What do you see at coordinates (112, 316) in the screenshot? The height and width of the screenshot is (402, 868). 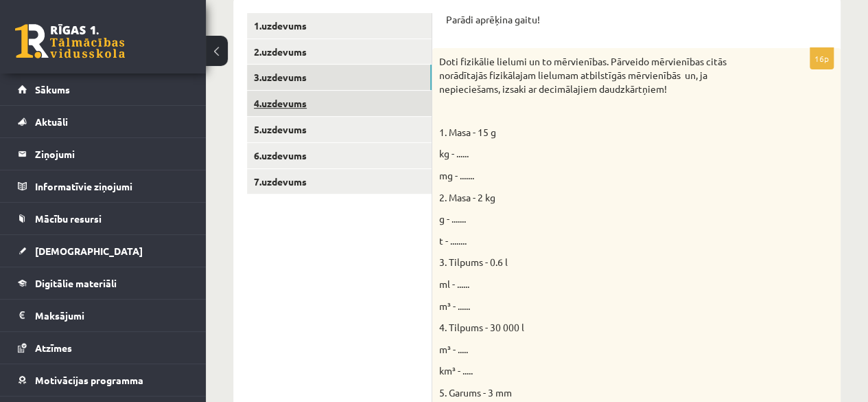 I see `legend: Maksājumi` at bounding box center [112, 316].